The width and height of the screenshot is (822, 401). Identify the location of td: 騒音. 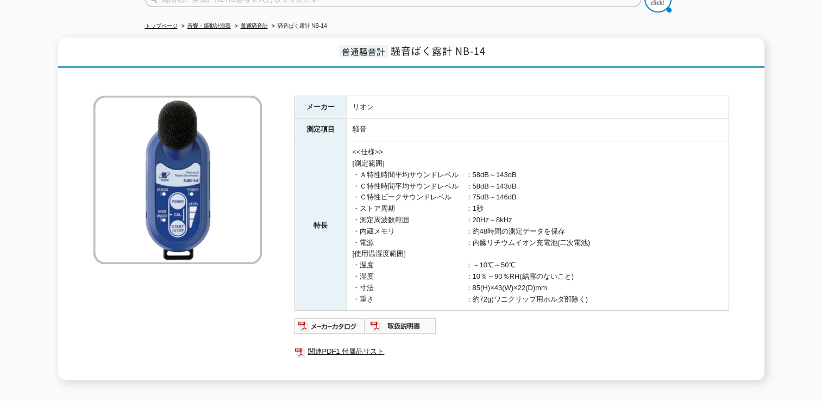
(537, 130).